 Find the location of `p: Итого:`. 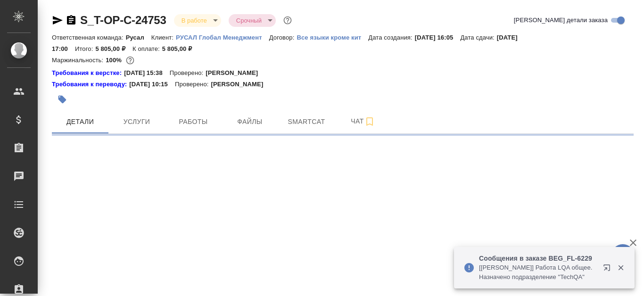

p: Итого: is located at coordinates (85, 49).